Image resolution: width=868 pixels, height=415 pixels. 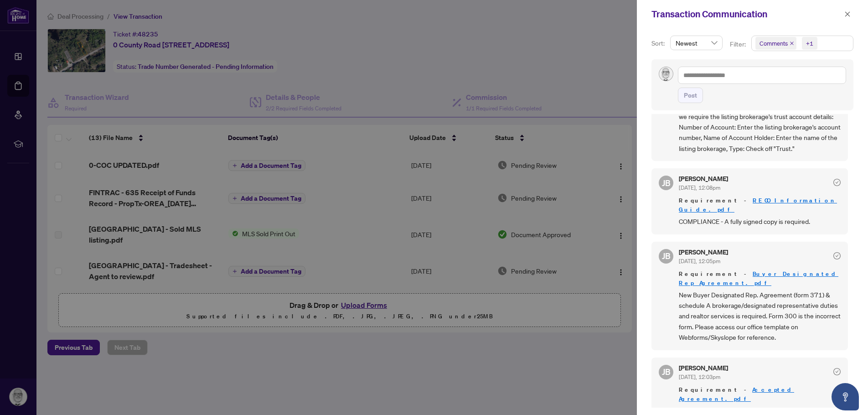 What do you see at coordinates (760, 221) in the screenshot?
I see `span: COMPLIANCE - A fully signed copy is required.` at bounding box center [760, 221].